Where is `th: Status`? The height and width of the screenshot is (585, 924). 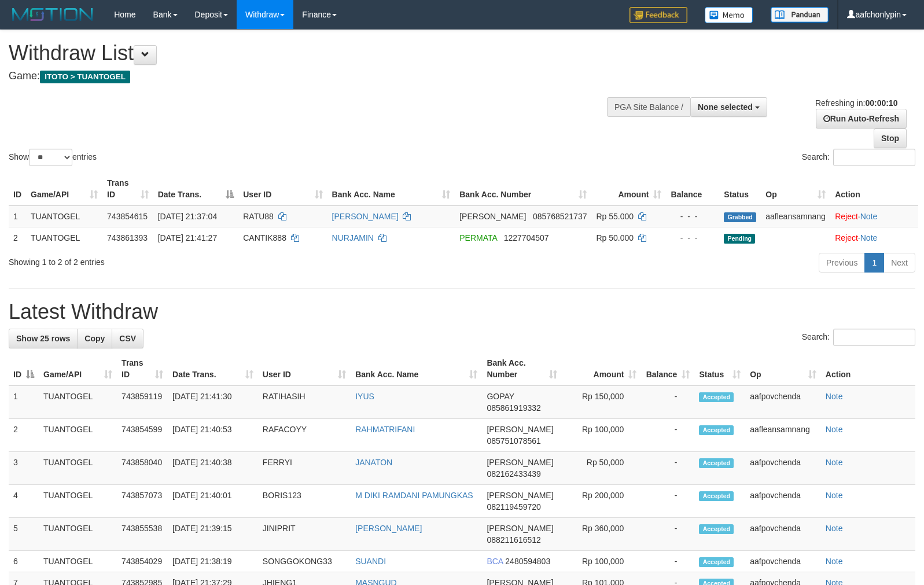
th: Status is located at coordinates (740, 189).